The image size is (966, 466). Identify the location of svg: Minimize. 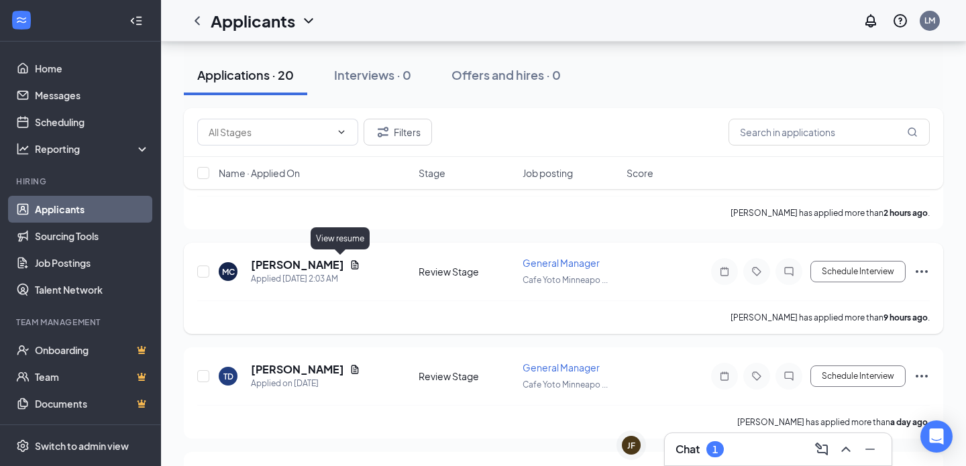
(870, 449).